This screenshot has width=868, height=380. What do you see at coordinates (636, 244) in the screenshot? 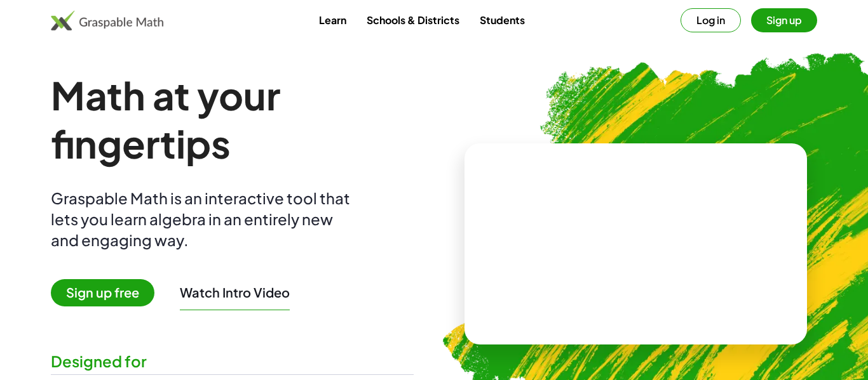
I see `video: What is this? This is dynamic math notation. Dynamic math notation plays a central role in how Gr...` at bounding box center [636, 244].